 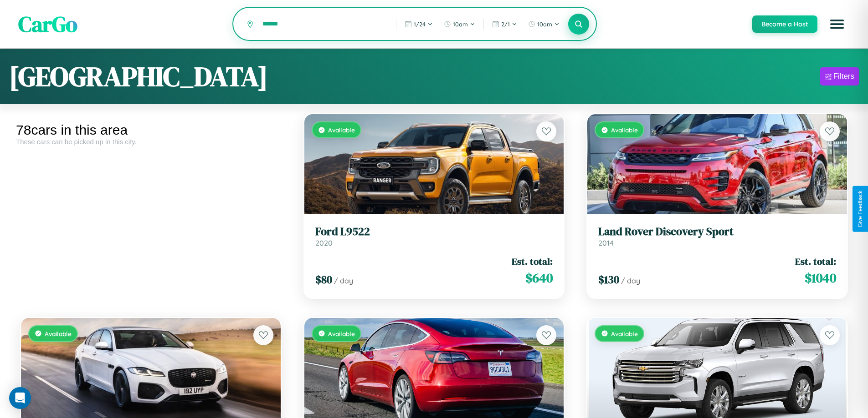 I want to click on h3: Land Rover Discovery Sport, so click(x=717, y=232).